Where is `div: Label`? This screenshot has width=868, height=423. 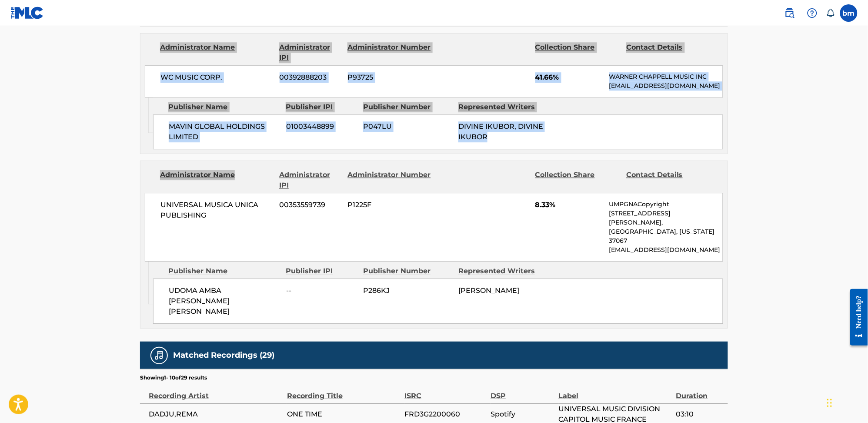 div: Label is located at coordinates (615, 391).